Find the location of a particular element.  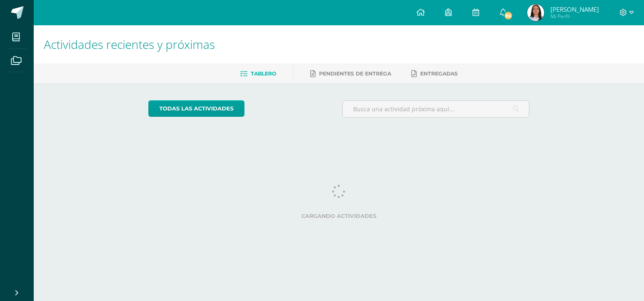

img: 46872c247081027bb6dc26fee6c19cb3.png is located at coordinates (536, 13).